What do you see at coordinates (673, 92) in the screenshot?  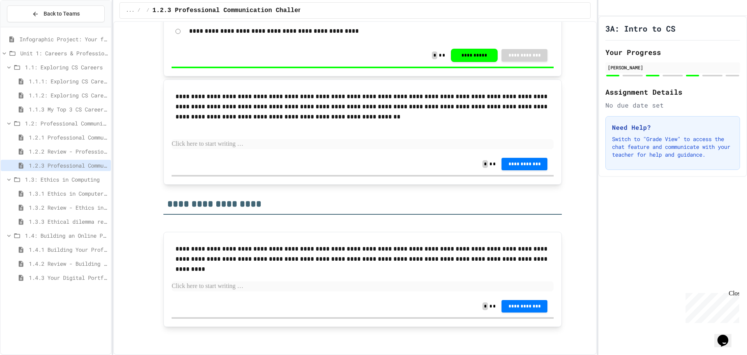 I see `h2: Assignment Details` at bounding box center [673, 92].